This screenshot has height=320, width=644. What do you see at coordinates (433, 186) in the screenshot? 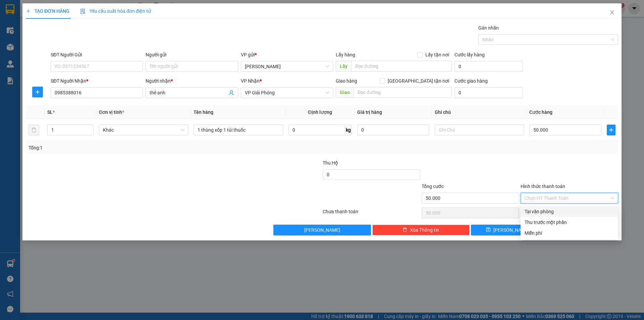
I see `span: Tổng cước` at bounding box center [433, 186].